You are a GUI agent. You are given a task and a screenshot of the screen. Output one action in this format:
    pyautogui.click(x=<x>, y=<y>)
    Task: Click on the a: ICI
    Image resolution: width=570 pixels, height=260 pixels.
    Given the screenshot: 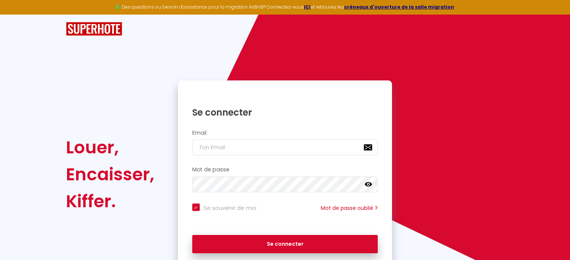 What is the action you would take?
    pyautogui.click(x=307, y=7)
    